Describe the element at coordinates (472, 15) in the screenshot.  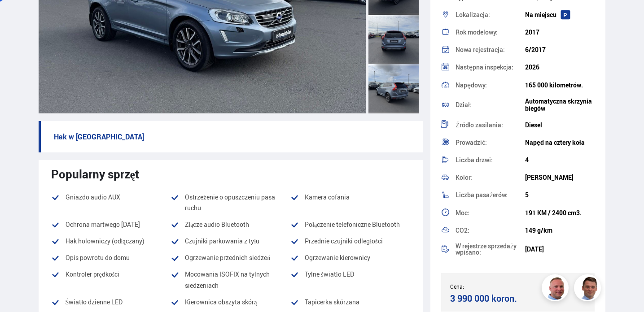
I see `font: Lokalizacja:` at that location.